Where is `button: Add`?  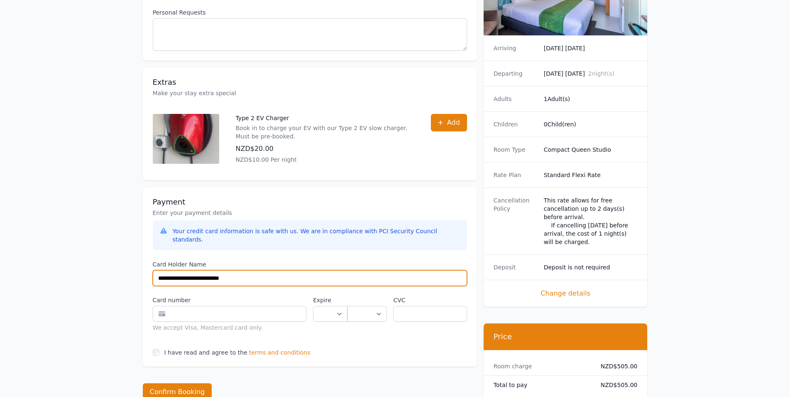
button: Add is located at coordinates (449, 122).